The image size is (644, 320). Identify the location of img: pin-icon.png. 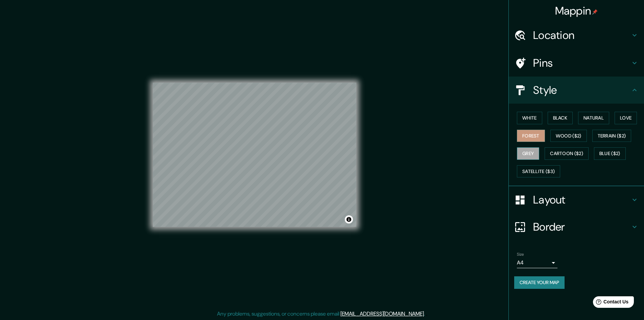
(595, 12).